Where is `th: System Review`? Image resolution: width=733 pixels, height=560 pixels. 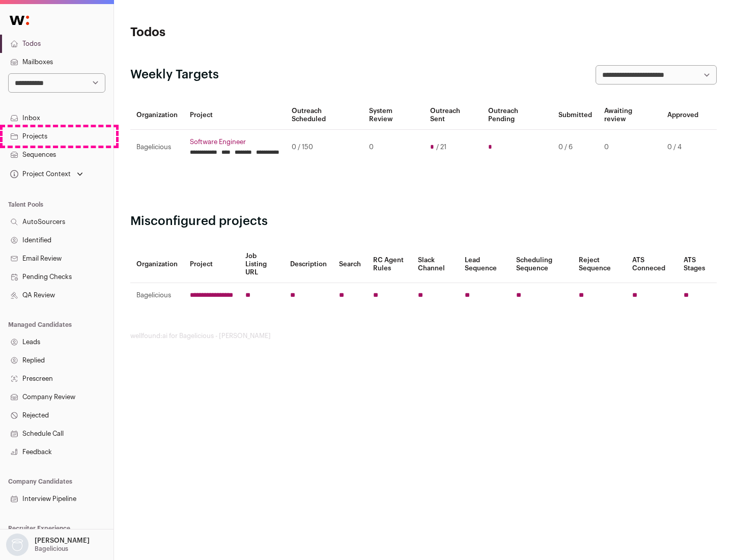 th: System Review is located at coordinates (393, 115).